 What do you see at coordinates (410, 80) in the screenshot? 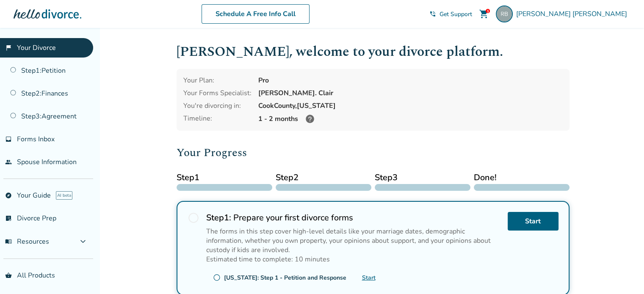
I see `div: Pro` at bounding box center [410, 80].